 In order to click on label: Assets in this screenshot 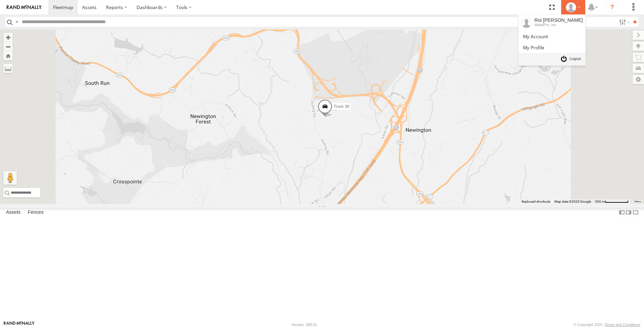, I will do `click(13, 212)`.